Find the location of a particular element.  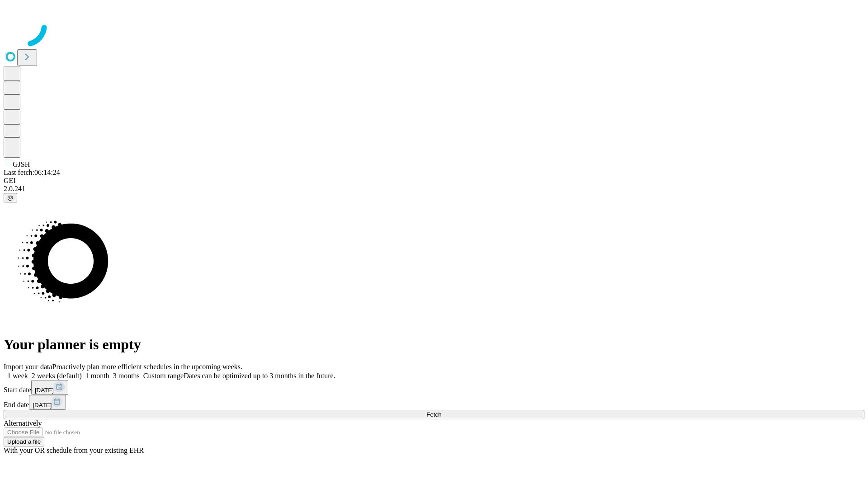

button: Fetch is located at coordinates (434, 414).